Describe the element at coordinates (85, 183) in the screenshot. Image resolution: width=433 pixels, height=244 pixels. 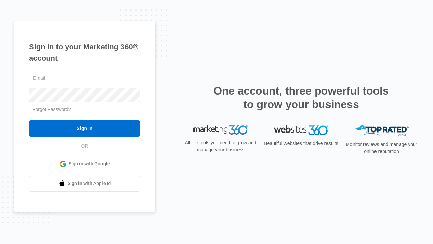
I see `a: Sign in with Apple Id` at that location.